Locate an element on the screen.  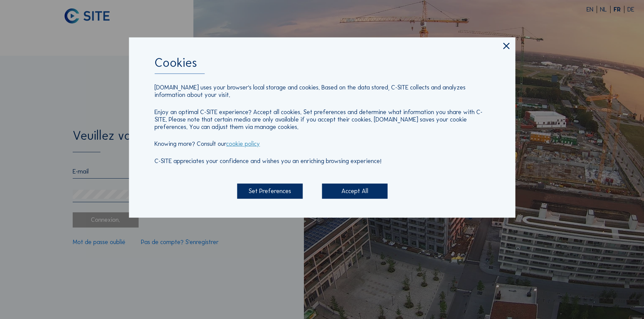
div: Set Preferences is located at coordinates (270, 191).